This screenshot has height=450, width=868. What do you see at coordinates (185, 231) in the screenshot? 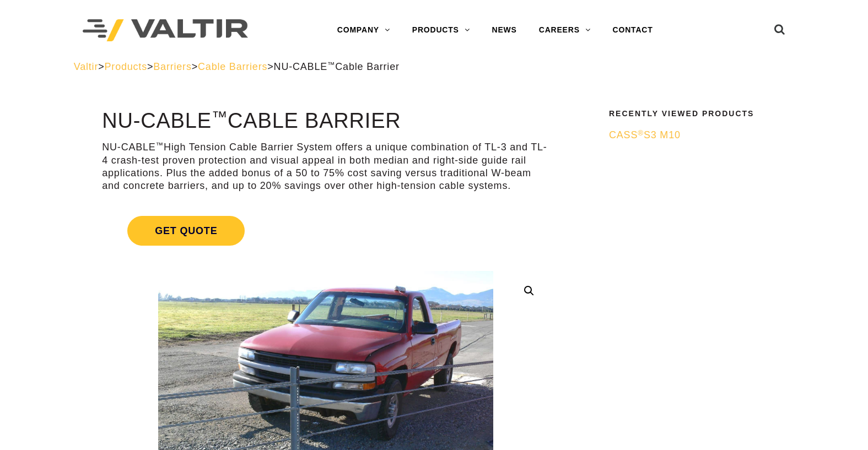
I see `span: Get Quote` at bounding box center [185, 231].